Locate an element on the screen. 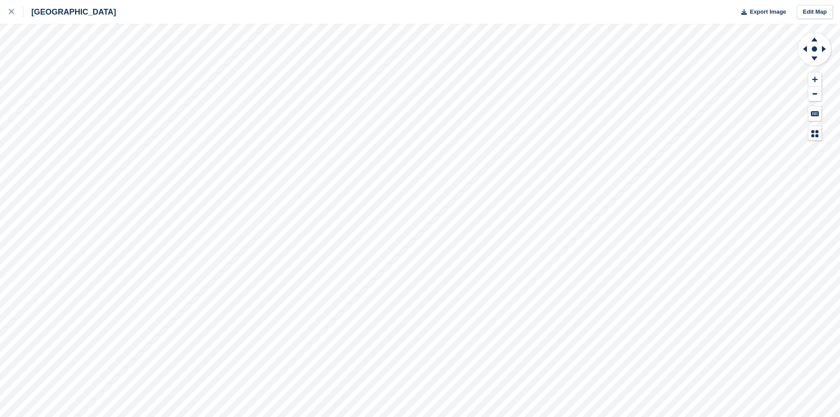 This screenshot has width=840, height=417. span: Export Image is located at coordinates (767, 12).